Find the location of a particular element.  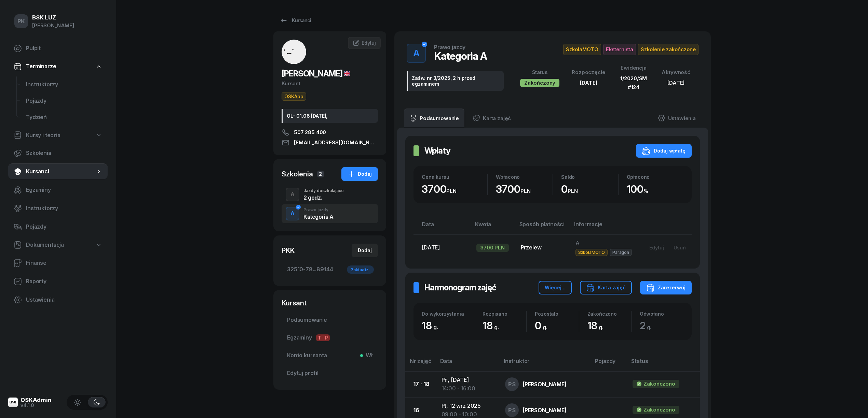

span: 32510-78...89144 is located at coordinates (329, 269).